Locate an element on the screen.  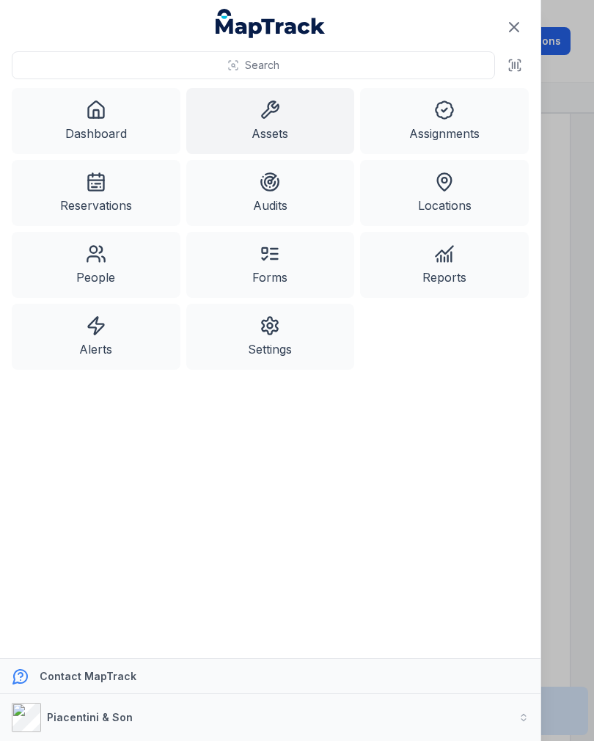
a: Reports is located at coordinates (444, 265).